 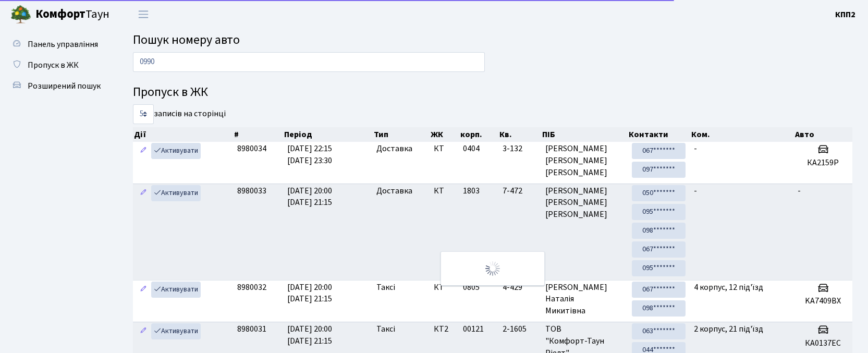 What do you see at coordinates (186, 40) in the screenshot?
I see `span: Пошук номеру авто` at bounding box center [186, 40].